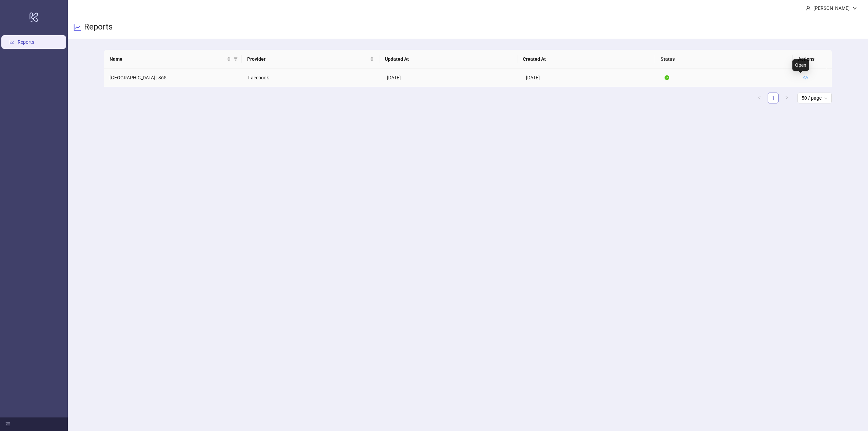 This screenshot has height=431, width=868. Describe the element at coordinates (786, 98) in the screenshot. I see `li: Next Page` at that location.